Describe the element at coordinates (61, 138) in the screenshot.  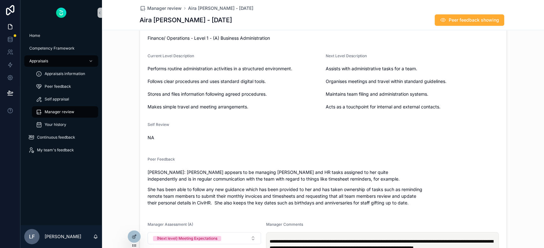
I see `a: Continuous feedback` at that location.